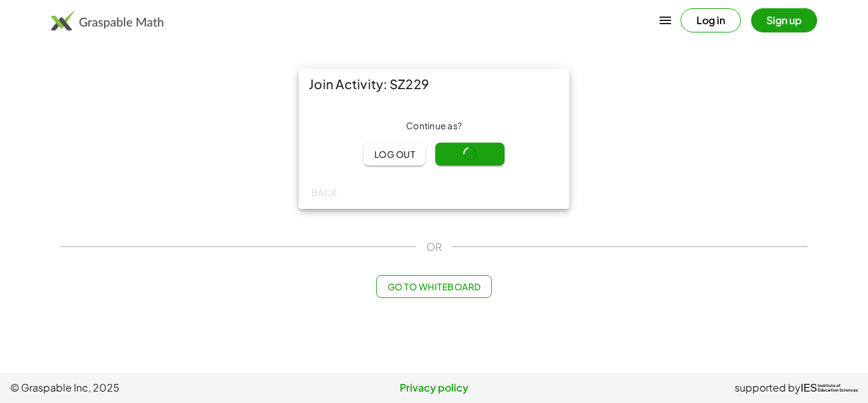 Image resolution: width=868 pixels, height=403 pixels. Describe the element at coordinates (394, 154) in the screenshot. I see `button: Log out` at that location.